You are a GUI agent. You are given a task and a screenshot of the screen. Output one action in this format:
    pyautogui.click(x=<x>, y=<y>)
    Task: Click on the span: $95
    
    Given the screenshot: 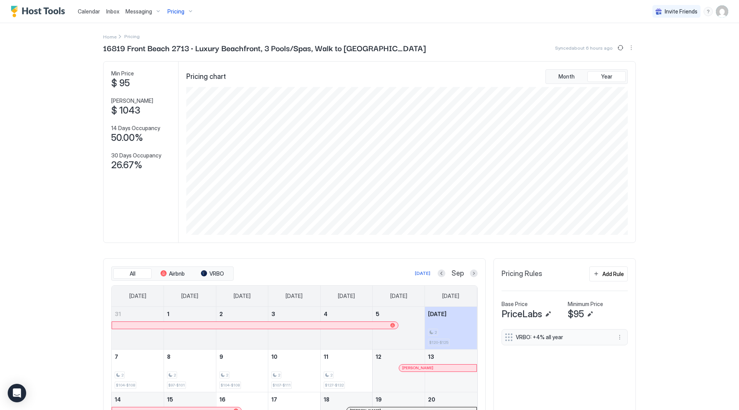 What is the action you would take?
    pyautogui.click(x=576, y=314)
    